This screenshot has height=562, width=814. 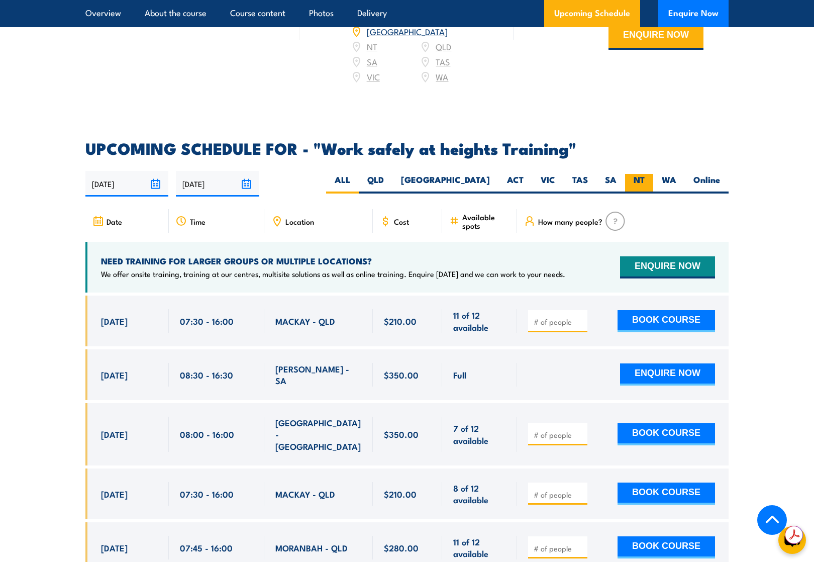 I want to click on label: NT, so click(x=639, y=183).